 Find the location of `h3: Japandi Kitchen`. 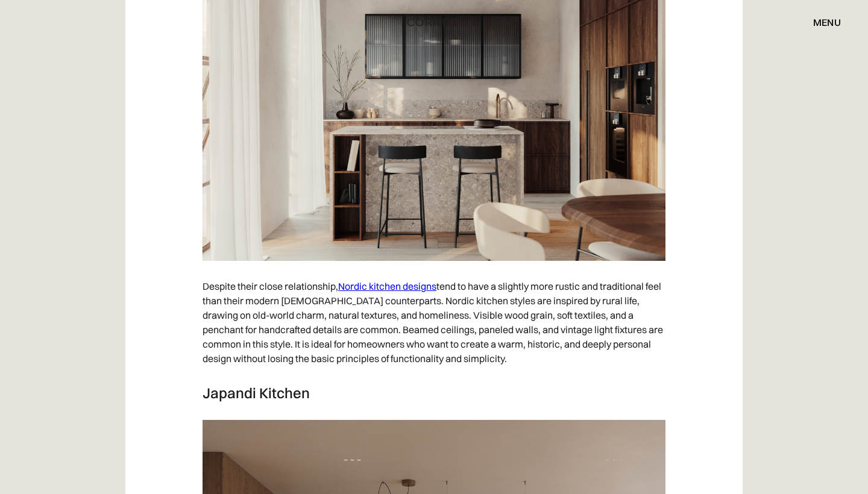

h3: Japandi Kitchen is located at coordinates (434, 393).